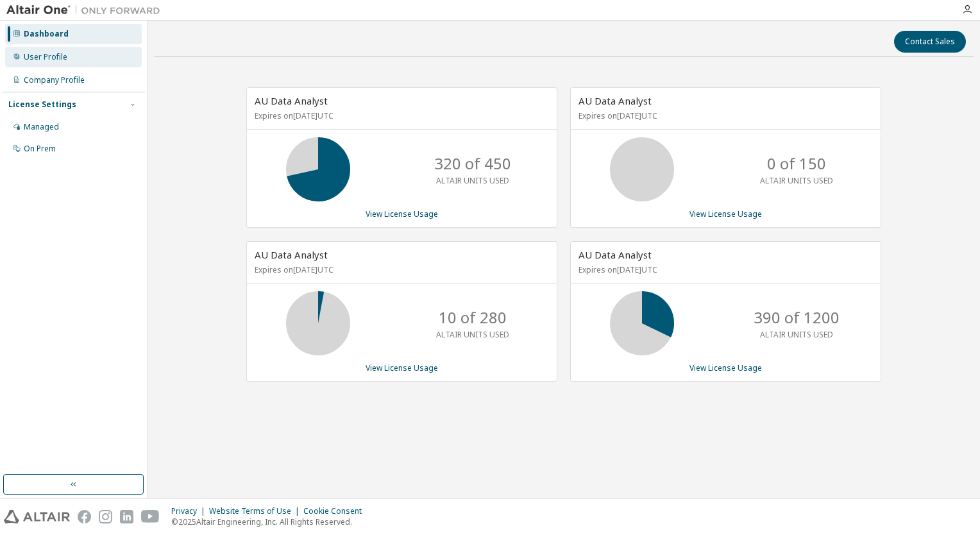  I want to click on img: linkedin.svg, so click(126, 516).